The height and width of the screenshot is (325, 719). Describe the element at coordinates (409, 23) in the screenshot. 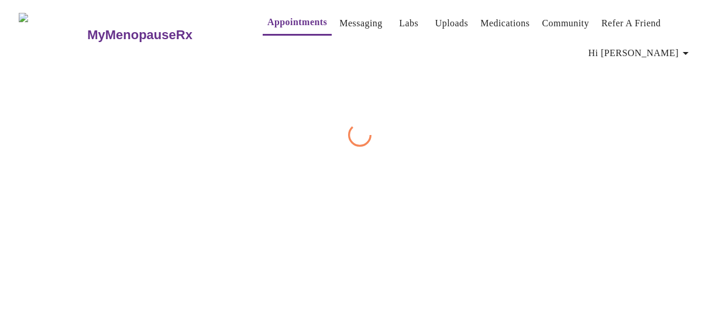

I see `button: Labs` at that location.